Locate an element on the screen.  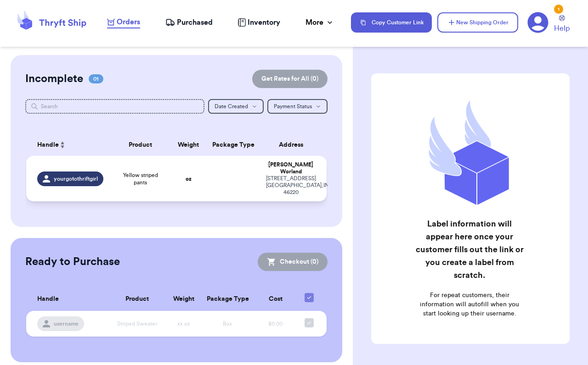
span: 01 is located at coordinates (96, 79).